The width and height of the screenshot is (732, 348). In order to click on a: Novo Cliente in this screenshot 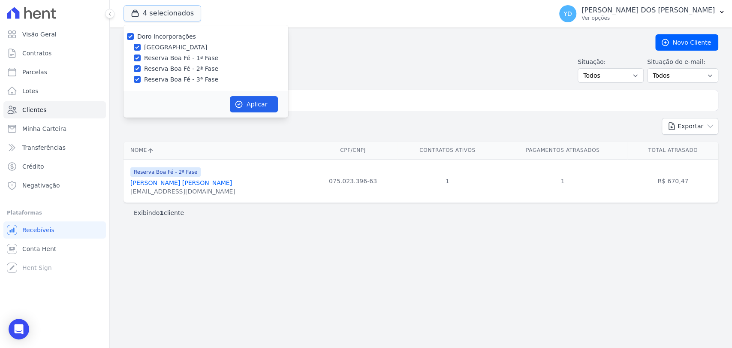, I will do `click(687, 42)`.